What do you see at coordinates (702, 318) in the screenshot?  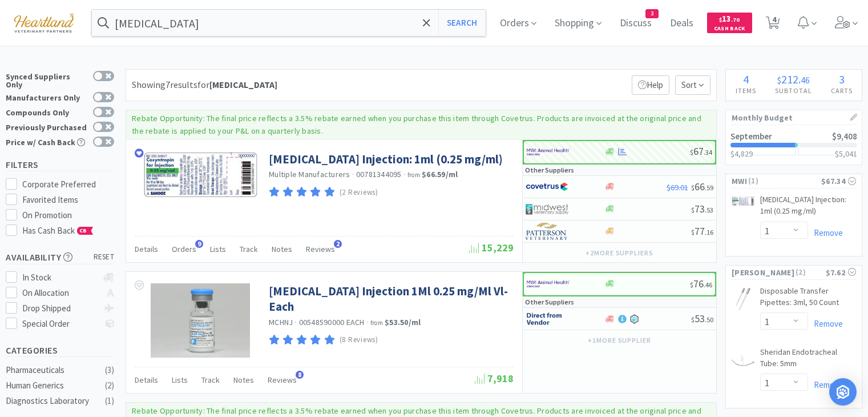 I see `span: 53` at bounding box center [702, 318].